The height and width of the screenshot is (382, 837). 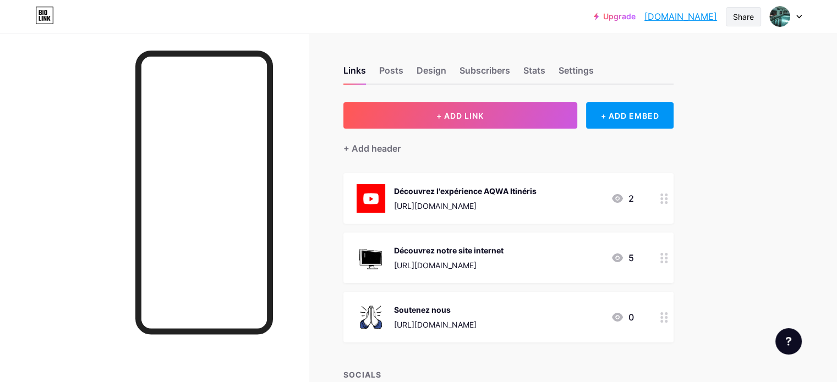 What do you see at coordinates (485, 74) in the screenshot?
I see `div: Subscribers` at bounding box center [485, 74].